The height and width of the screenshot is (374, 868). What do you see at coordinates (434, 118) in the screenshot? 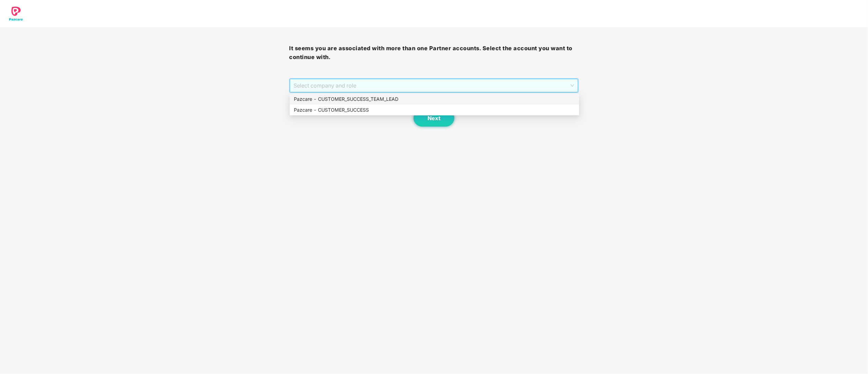
I see `button: Next` at bounding box center [434, 118].